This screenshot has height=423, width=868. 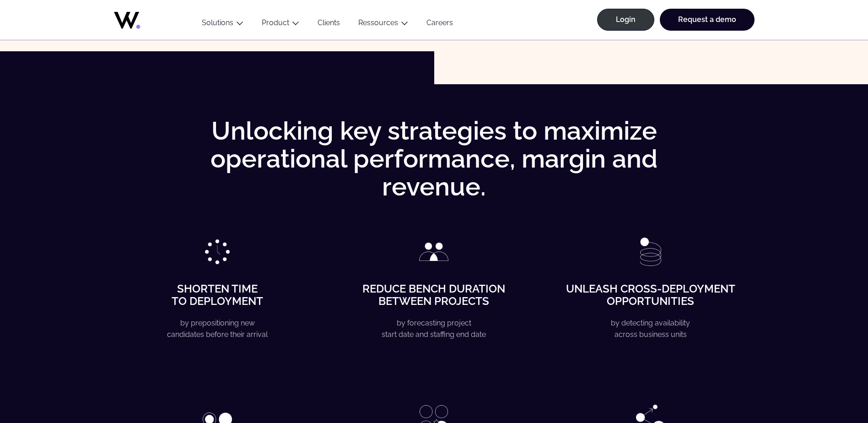 What do you see at coordinates (383, 24) in the screenshot?
I see `button: Ressources` at bounding box center [383, 24].